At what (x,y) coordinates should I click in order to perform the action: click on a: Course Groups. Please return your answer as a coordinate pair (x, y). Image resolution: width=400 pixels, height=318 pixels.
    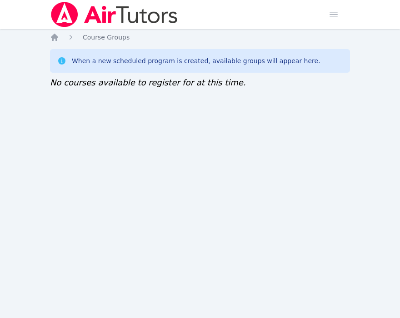
    Looking at the image, I should click on (106, 37).